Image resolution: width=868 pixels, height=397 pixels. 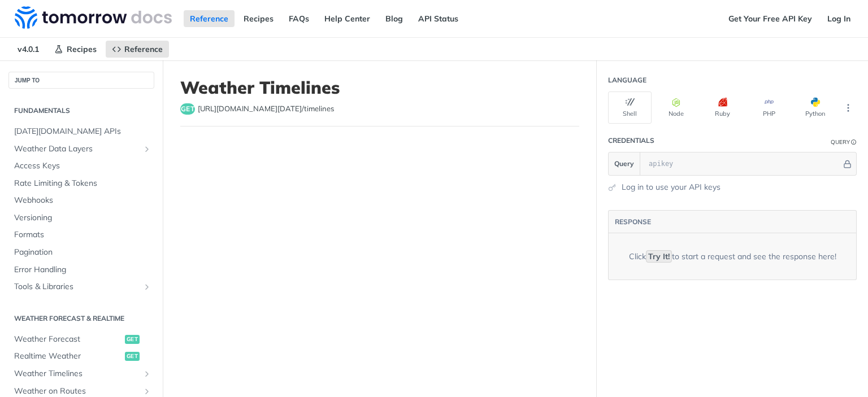 What do you see at coordinates (83, 270) in the screenshot?
I see `span: Error Handling` at bounding box center [83, 270].